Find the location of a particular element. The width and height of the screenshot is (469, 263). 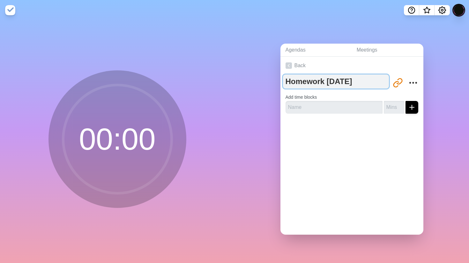

a: Agendas is located at coordinates (316, 50).